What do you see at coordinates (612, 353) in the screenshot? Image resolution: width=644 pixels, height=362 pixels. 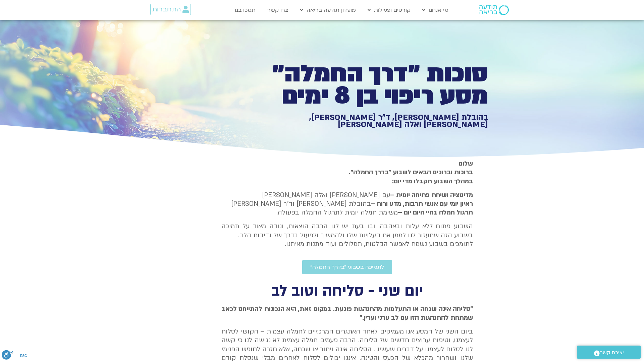 I see `span: יצירת קשר` at bounding box center [612, 353].